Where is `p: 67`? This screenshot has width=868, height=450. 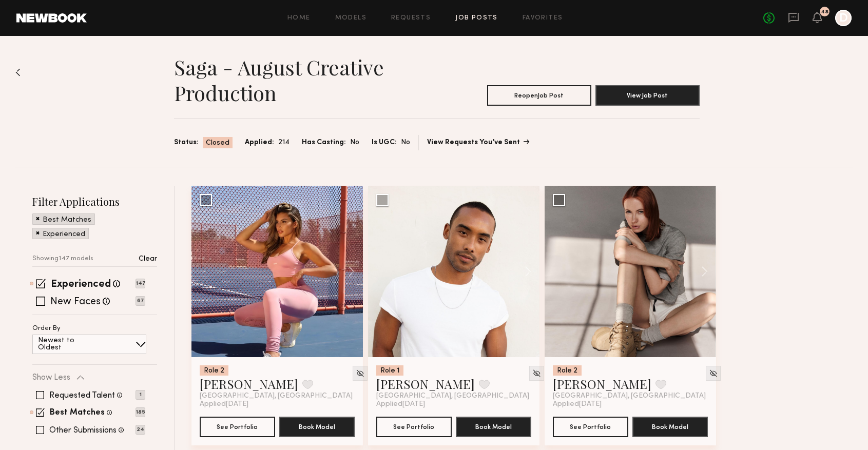
p: 67 is located at coordinates (141, 301).